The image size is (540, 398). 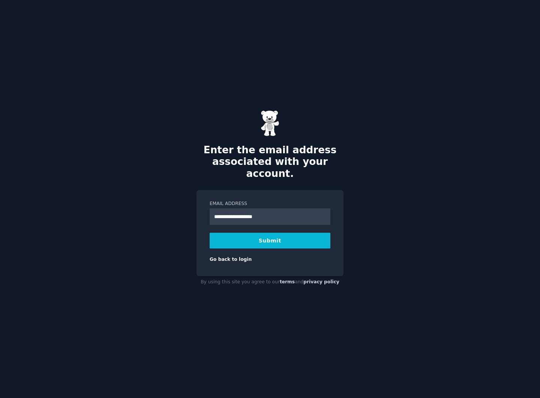 I want to click on button: Submit, so click(x=270, y=241).